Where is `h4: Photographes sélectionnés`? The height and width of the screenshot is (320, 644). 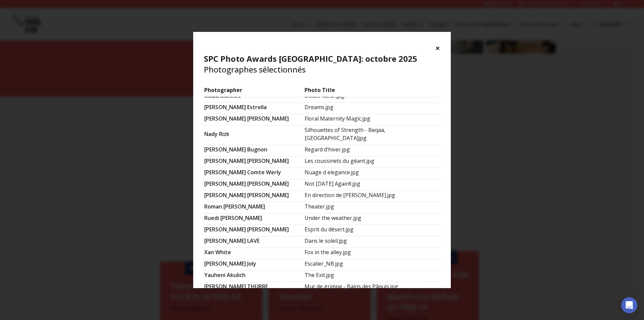 h4: Photographes sélectionnés is located at coordinates (322, 65).